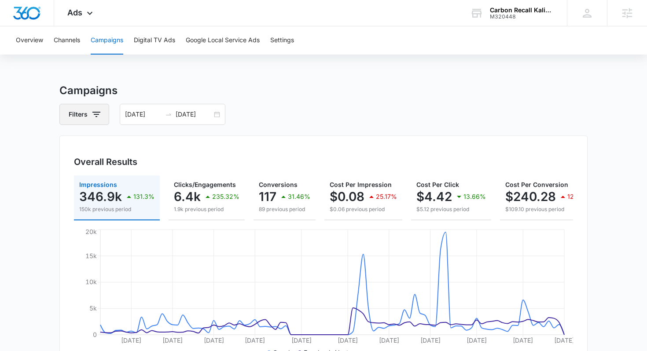  Describe the element at coordinates (91, 256) in the screenshot. I see `tspan: 15k` at that location.